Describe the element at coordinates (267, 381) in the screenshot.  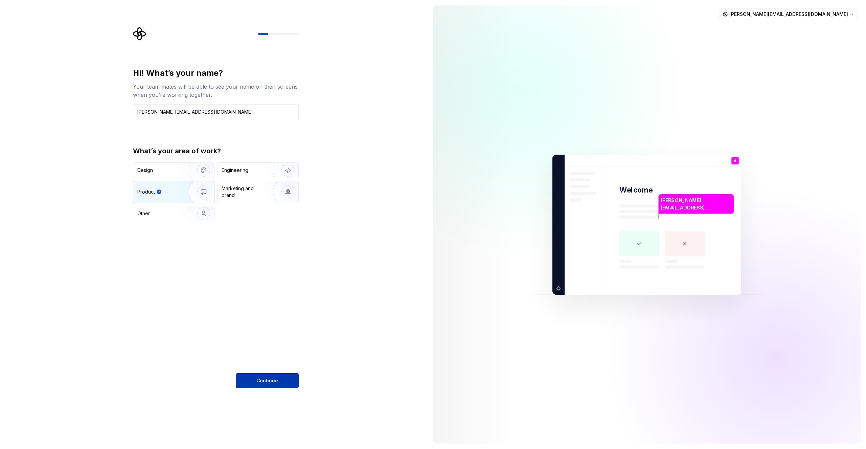
I see `span: Continue` at that location.